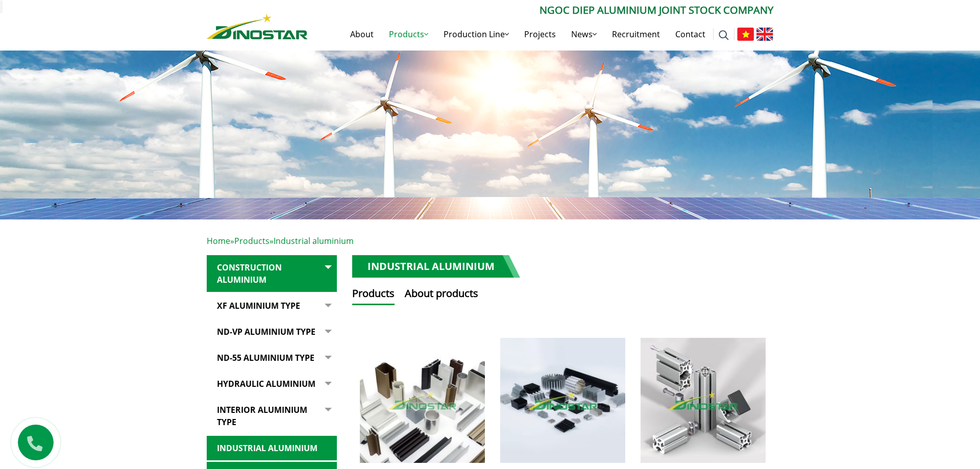 This screenshot has width=980, height=469. I want to click on img: Extruded Aluminum in the Mechanical – Electronics Industry, so click(562, 400).